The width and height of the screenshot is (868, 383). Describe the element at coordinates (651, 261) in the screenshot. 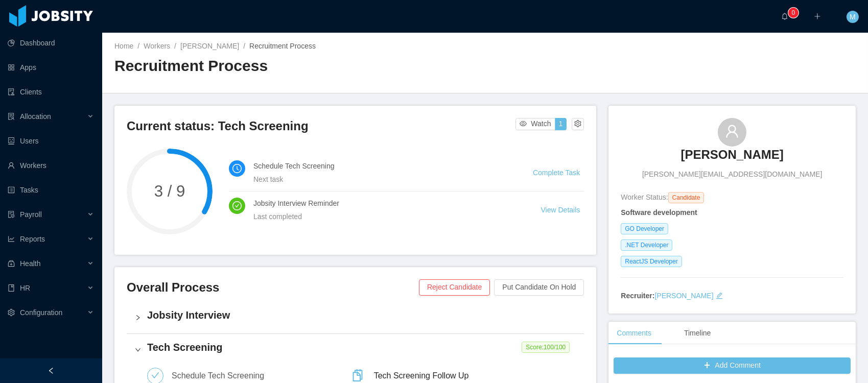

I see `span: ReactJS Developer` at that location.